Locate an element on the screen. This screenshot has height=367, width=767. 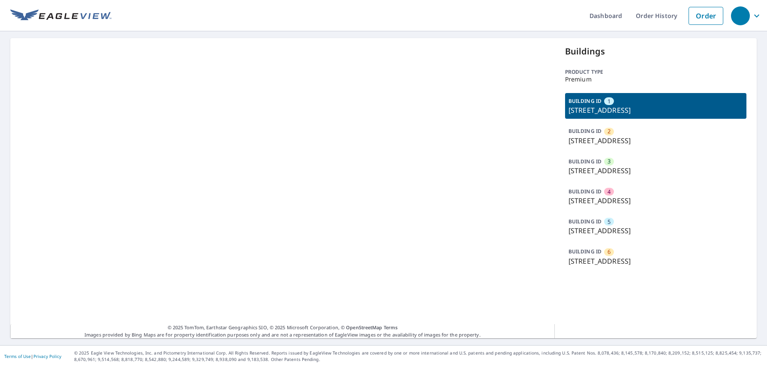
span: 2 is located at coordinates (609, 131).